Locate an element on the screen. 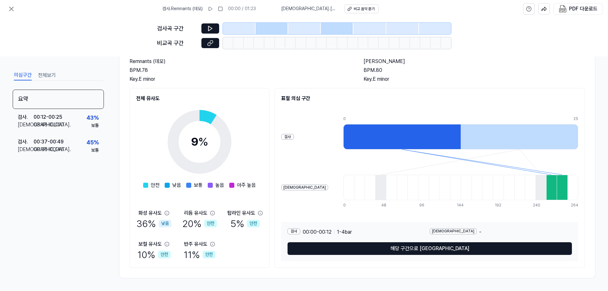  span: 검사 . Remnants (데모) is located at coordinates (182, 9).